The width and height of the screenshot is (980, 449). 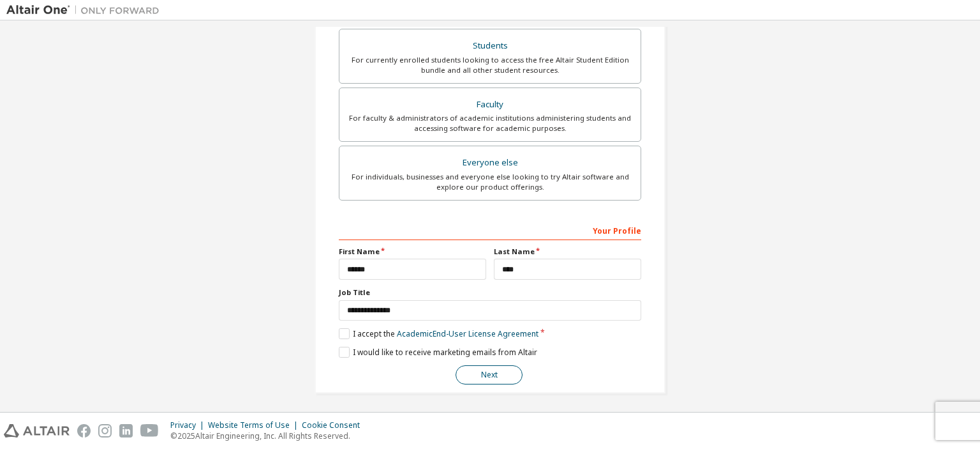 What do you see at coordinates (255, 425) in the screenshot?
I see `div: Website Terms of Use` at bounding box center [255, 425].